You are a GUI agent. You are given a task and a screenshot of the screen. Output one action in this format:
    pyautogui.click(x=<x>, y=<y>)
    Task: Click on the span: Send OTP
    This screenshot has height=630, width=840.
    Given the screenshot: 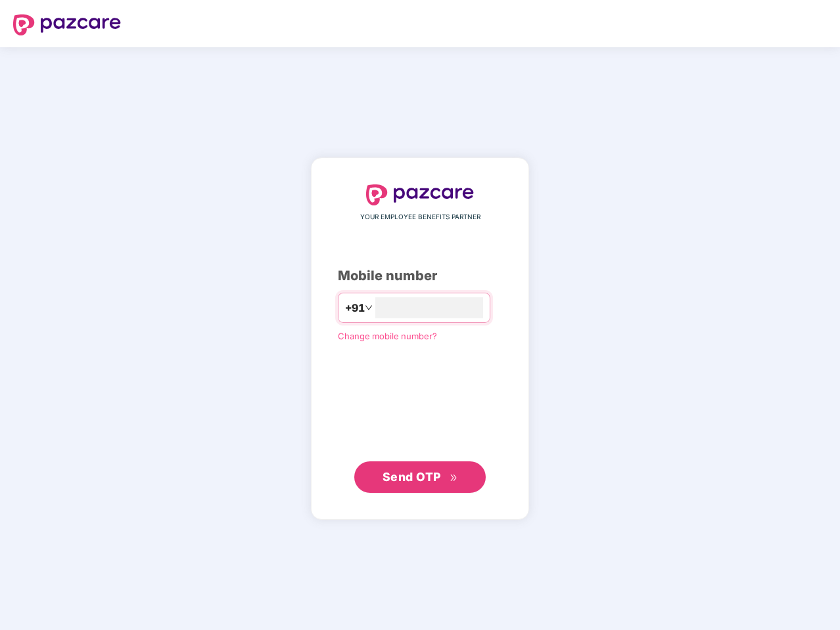 What is the action you would take?
    pyautogui.click(x=411, y=476)
    